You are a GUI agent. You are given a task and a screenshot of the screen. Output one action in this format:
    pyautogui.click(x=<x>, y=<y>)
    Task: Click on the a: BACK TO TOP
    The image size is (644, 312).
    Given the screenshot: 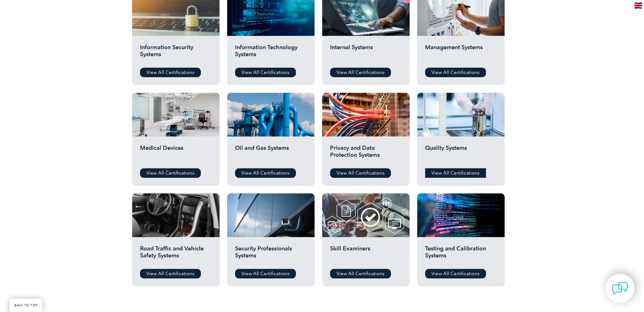 What is the action you would take?
    pyautogui.click(x=26, y=305)
    